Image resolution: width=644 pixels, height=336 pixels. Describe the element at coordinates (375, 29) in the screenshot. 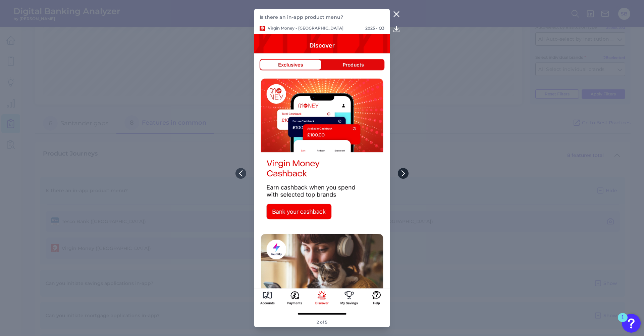

I see `p: 2025 - Q3` at that location.